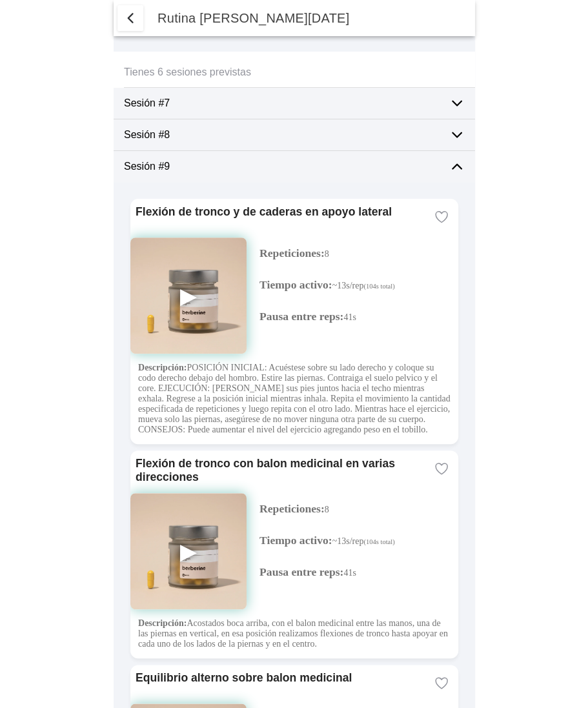  Describe the element at coordinates (294, 634) in the screenshot. I see `p: Acostados boca arriba, con el balon medicinal entre las manos, una de las piernas en vertical, en...` at that location.